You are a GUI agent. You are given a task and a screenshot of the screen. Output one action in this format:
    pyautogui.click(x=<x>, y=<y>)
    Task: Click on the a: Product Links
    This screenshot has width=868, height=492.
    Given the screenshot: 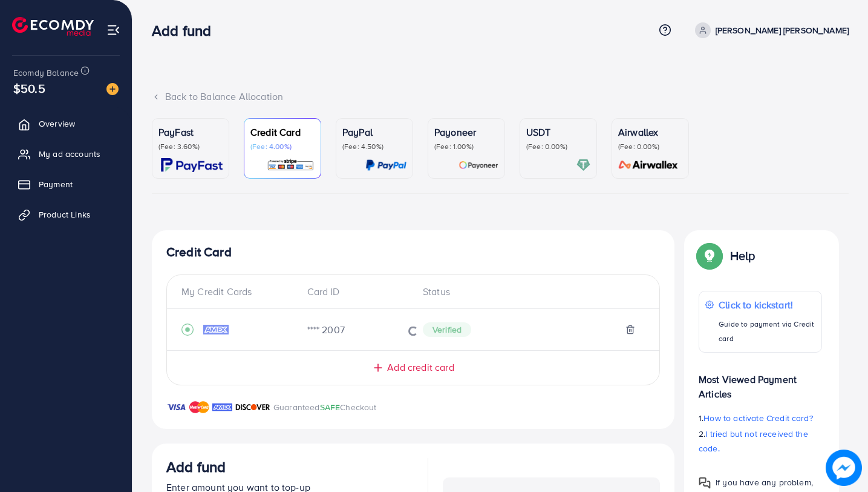 What is the action you would take?
    pyautogui.click(x=66, y=214)
    